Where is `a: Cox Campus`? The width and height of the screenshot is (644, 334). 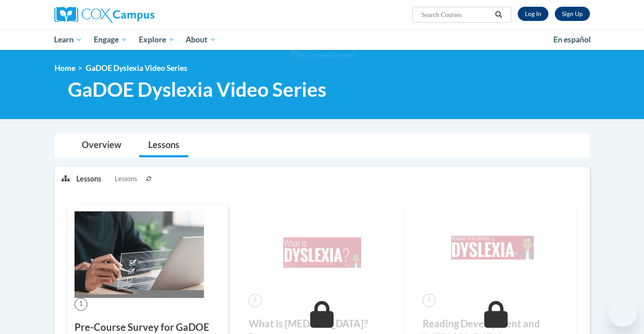
a: Cox Campus is located at coordinates (139, 15).